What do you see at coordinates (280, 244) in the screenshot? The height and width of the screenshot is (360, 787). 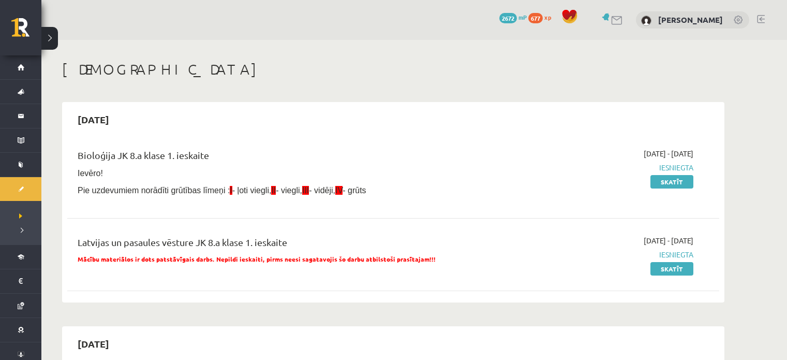 I see `div: Latvijas un pasaules vēsture JK 8.a klase 1. ieskaite` at bounding box center [280, 244].